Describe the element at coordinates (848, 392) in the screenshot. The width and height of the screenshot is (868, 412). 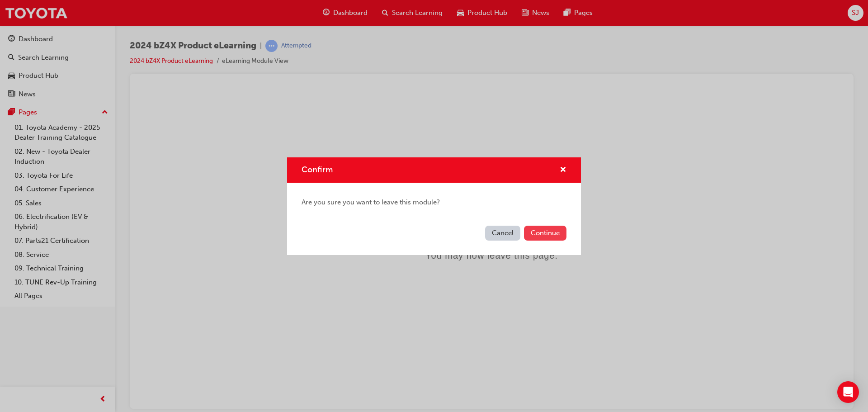
I see `div: Open Intercom Messenger` at that location.